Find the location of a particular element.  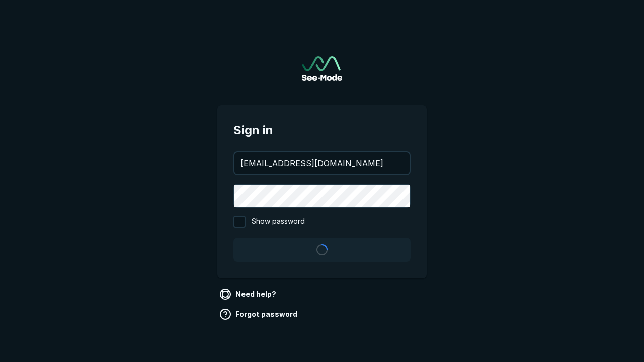

a: Go to sign in is located at coordinates (322, 69).